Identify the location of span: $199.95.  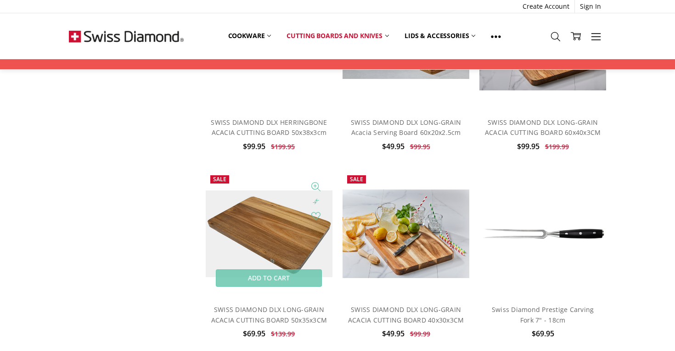
(283, 146).